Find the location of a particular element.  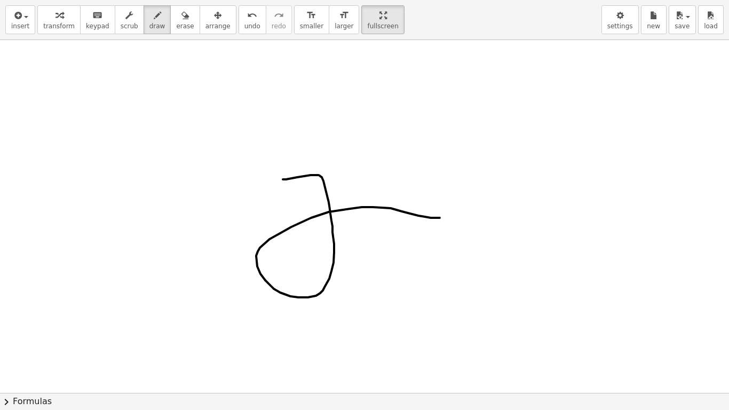

span: fullscreen is located at coordinates (383, 26).